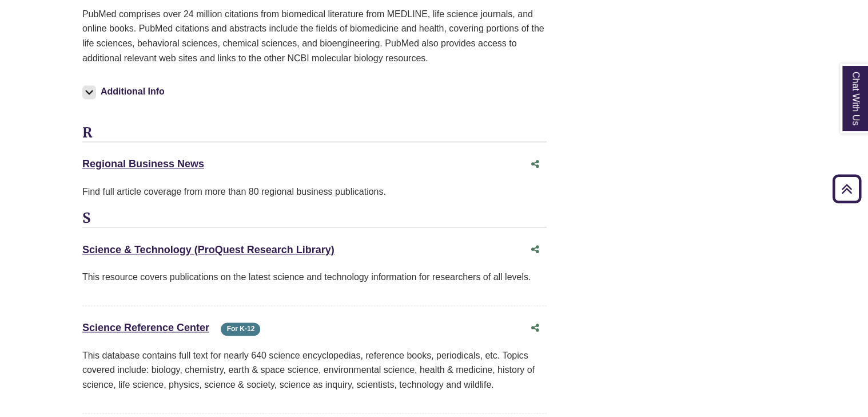 This screenshot has width=868, height=417. What do you see at coordinates (315, 219) in the screenshot?
I see `h3: S` at bounding box center [315, 219].